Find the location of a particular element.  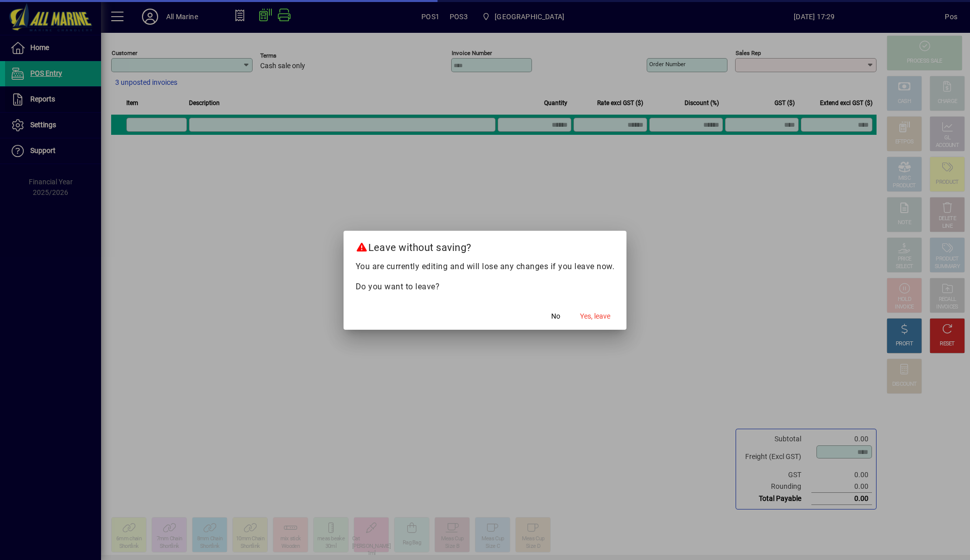

span: No is located at coordinates (556, 316).